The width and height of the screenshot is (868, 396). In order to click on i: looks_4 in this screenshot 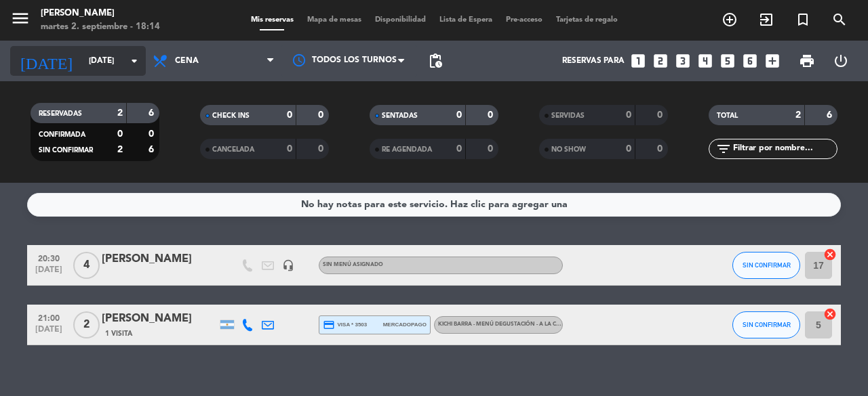, I will do `click(705, 61)`.